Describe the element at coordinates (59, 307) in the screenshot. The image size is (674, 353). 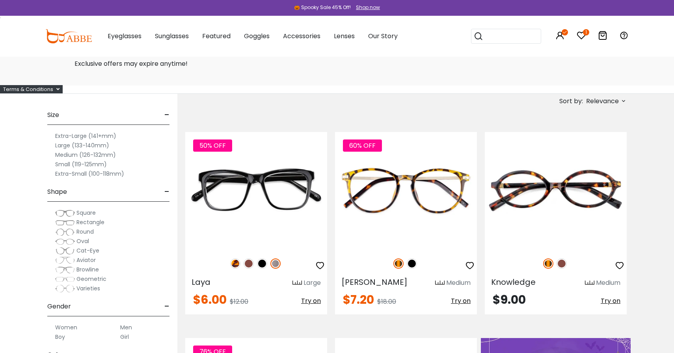
I see `span: Gender` at that location.